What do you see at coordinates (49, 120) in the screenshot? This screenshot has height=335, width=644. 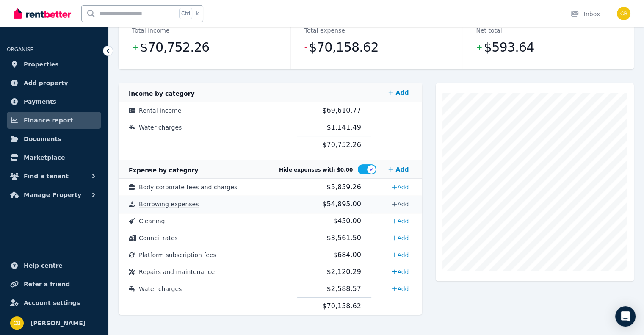 I see `span: Finance report` at bounding box center [49, 120].